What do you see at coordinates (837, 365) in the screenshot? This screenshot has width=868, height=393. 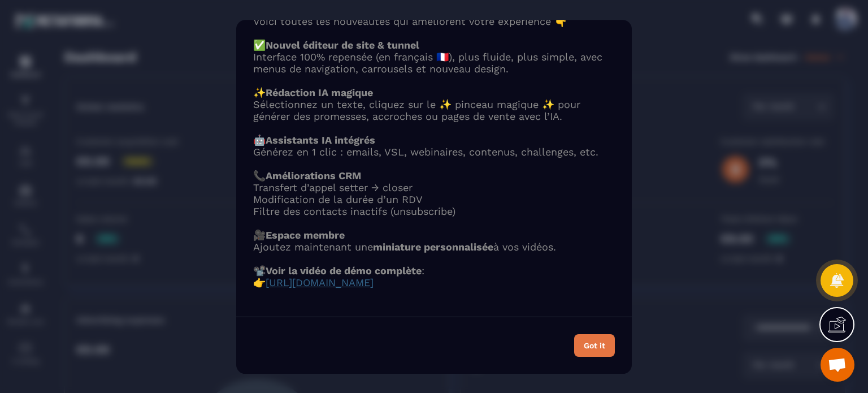 I see `div: Ouvrir le chat` at bounding box center [837, 365].